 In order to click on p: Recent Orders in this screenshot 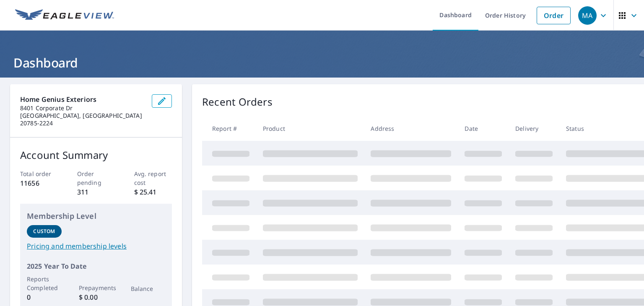, I will do `click(237, 102)`.